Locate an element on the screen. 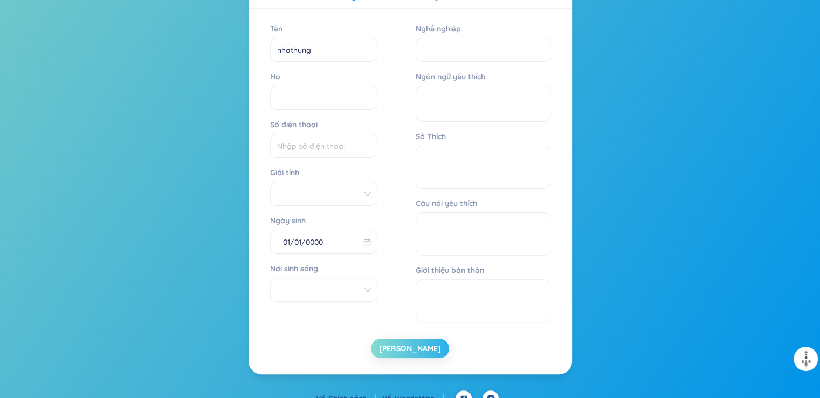 Image resolution: width=820 pixels, height=398 pixels. input: Họ is located at coordinates (323, 98).